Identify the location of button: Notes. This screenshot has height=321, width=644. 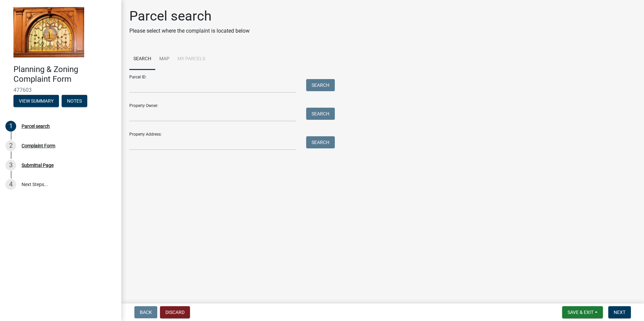
(74, 101).